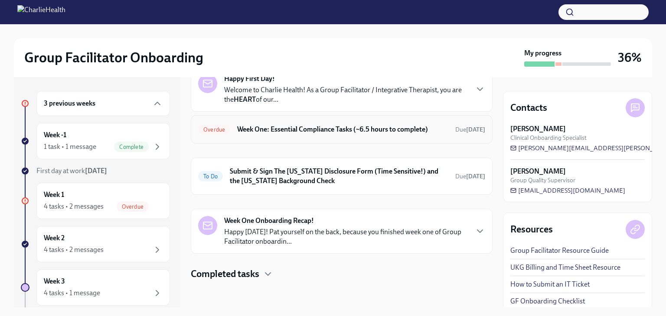 The image size is (666, 316). Describe the element at coordinates (54, 238) in the screenshot. I see `h6: Week 2` at that location.